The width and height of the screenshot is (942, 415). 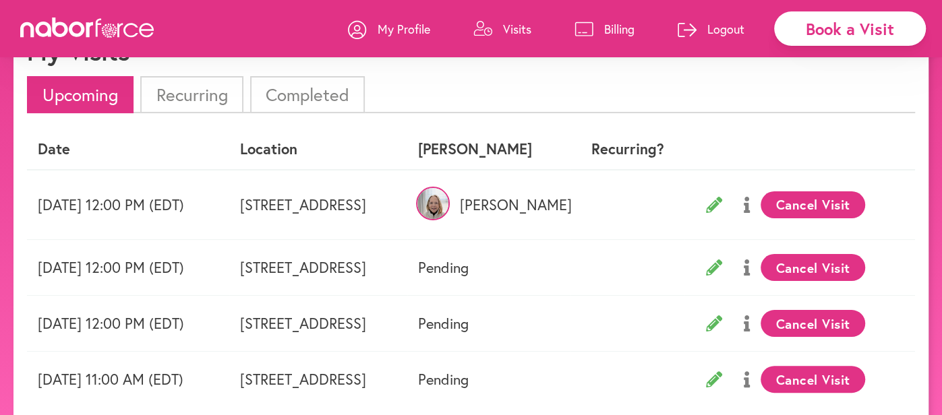 What do you see at coordinates (389, 29) in the screenshot?
I see `a: My Profile` at bounding box center [389, 29].